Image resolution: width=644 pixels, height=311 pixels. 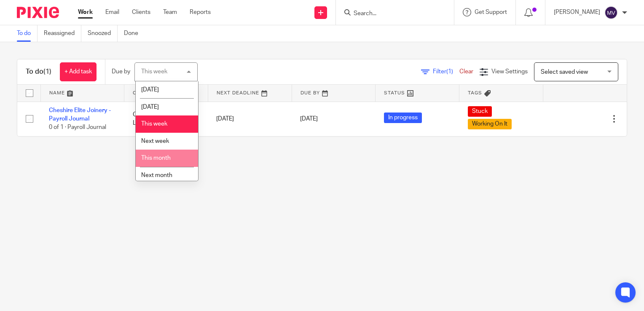 I want to click on a: Snoozed, so click(x=102, y=33).